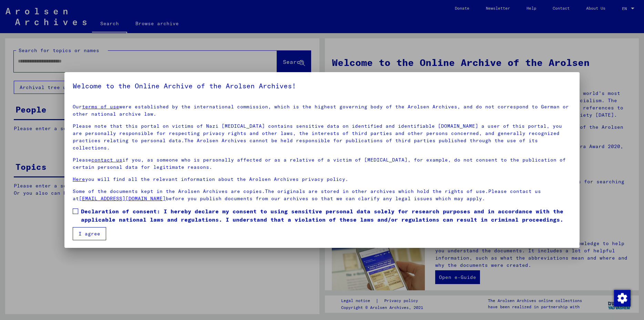 The height and width of the screenshot is (320, 644). Describe the element at coordinates (322, 179) in the screenshot. I see `p: you will find all the relevant information about the Arolsen Archives privacy policy.` at that location.